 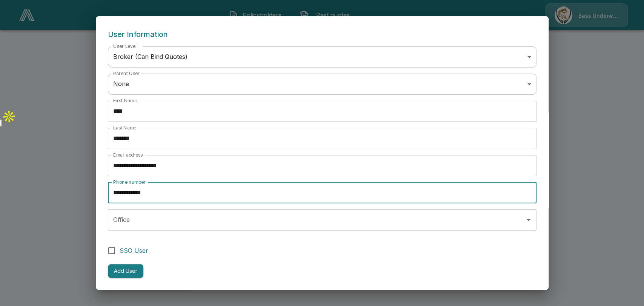 I want to click on label: First Name, so click(x=125, y=100).